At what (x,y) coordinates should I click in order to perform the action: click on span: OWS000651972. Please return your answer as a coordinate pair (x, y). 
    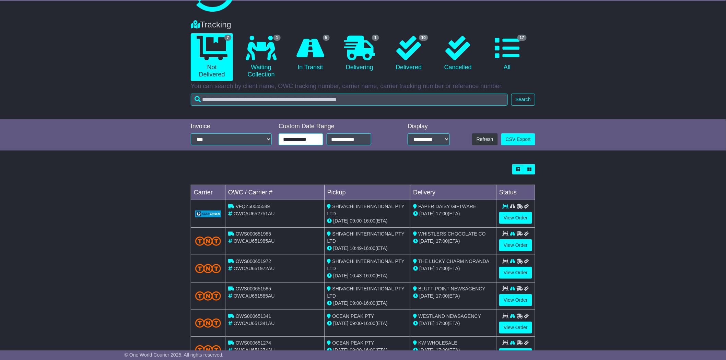
    Looking at the image, I should click on (253, 261).